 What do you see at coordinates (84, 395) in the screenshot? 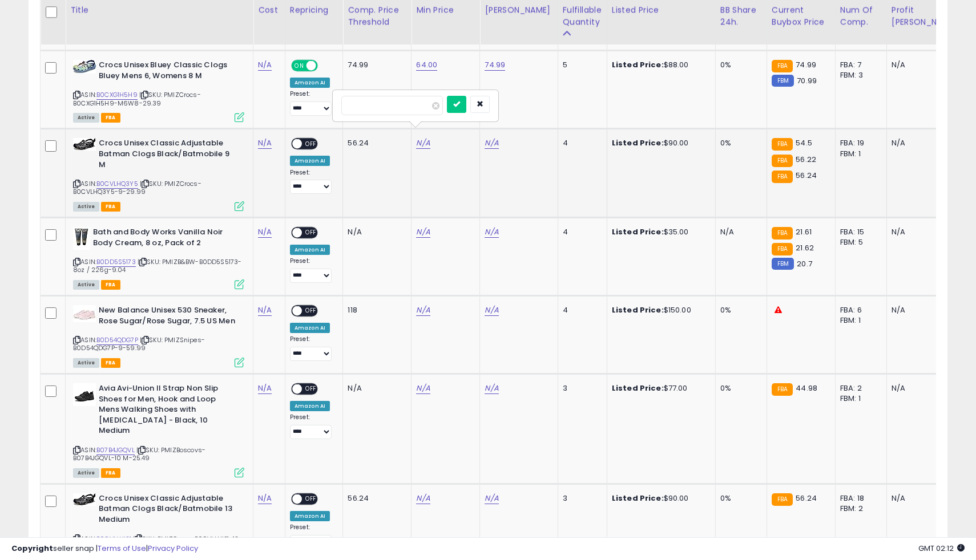
I see `img: 41CtOT8SfYL._SL40_.jpg` at bounding box center [84, 395].